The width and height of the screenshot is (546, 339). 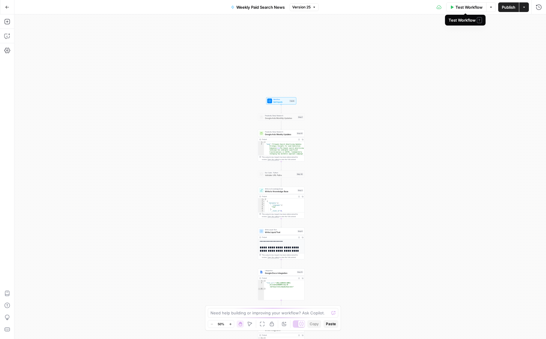 What do you see at coordinates (300, 190) in the screenshot?
I see `div: Step 3` at bounding box center [300, 190].